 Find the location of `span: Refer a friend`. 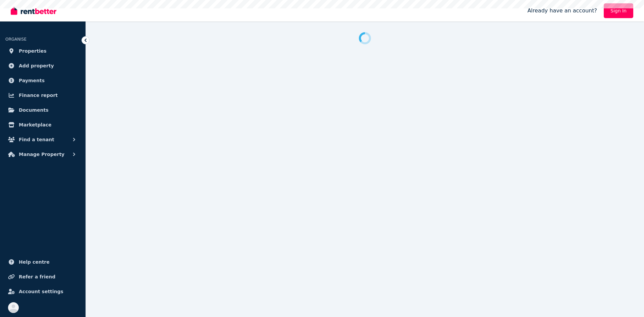

span: Refer a friend is located at coordinates (37, 277).